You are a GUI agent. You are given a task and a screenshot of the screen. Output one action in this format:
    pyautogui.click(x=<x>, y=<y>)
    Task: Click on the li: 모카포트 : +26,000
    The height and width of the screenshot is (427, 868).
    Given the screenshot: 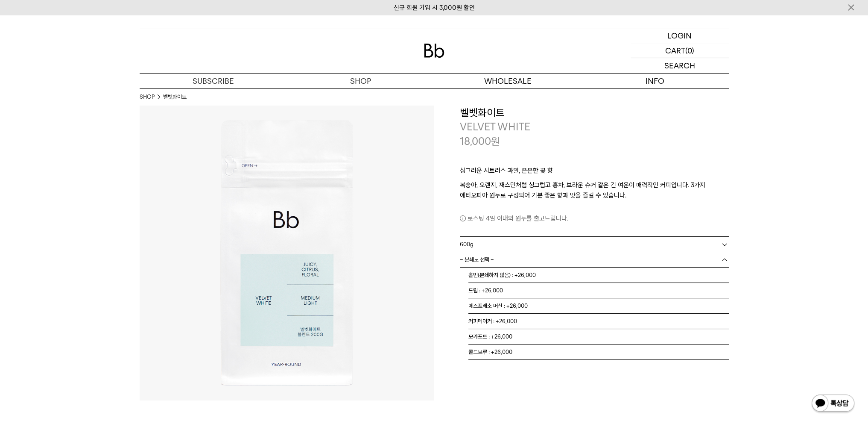 What is the action you would take?
    pyautogui.click(x=599, y=337)
    